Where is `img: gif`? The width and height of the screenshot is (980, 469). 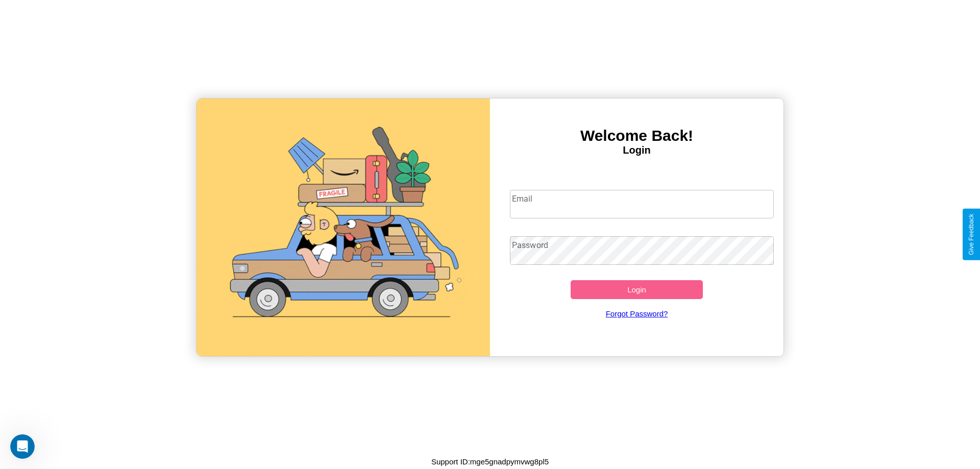
img: gif is located at coordinates (343, 227).